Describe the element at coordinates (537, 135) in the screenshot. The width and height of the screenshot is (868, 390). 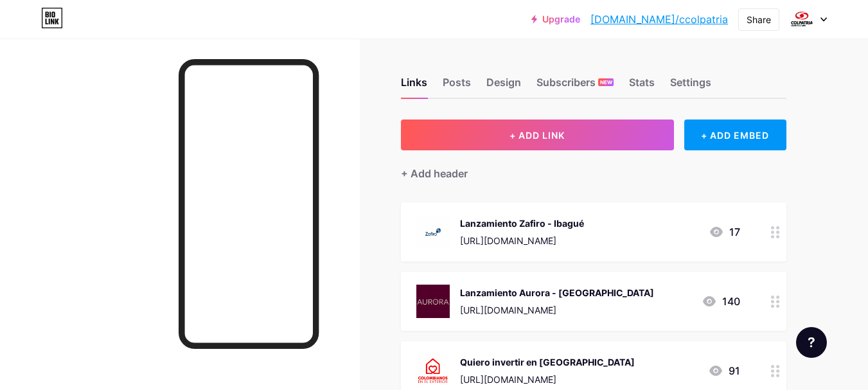
I see `button: + ADD LINK` at that location.